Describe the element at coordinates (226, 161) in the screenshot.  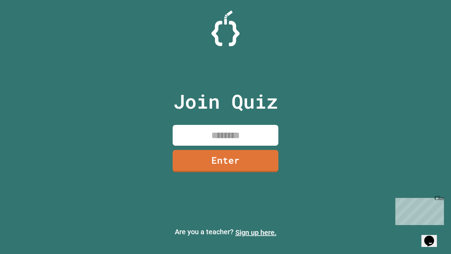
I see `a: Enter` at that location.